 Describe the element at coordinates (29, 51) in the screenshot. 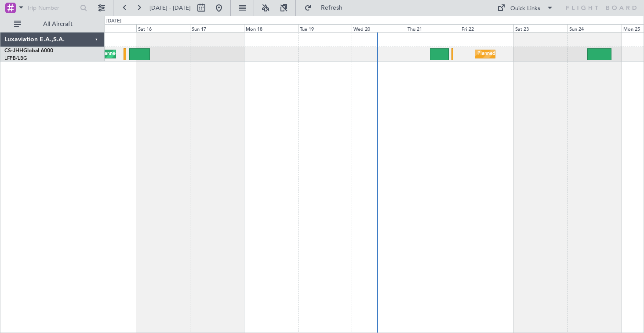

I see `a: CS-JHHGlobal 6000` at that location.